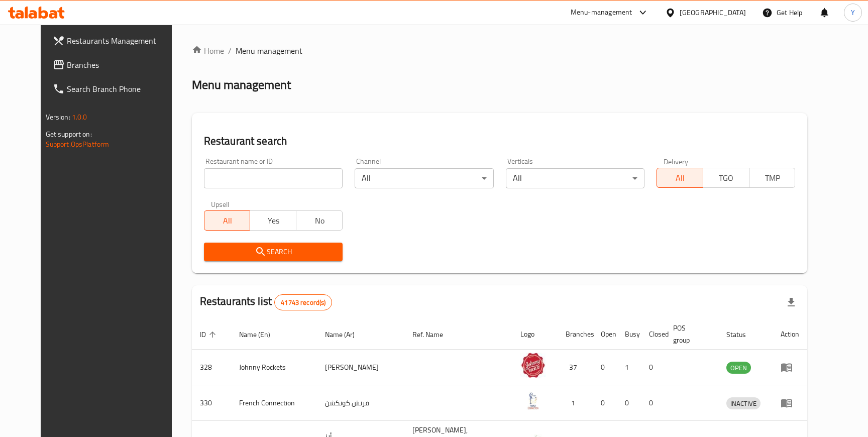 This screenshot has width=868, height=437. Describe the element at coordinates (653, 334) in the screenshot. I see `th: Closed` at that location.